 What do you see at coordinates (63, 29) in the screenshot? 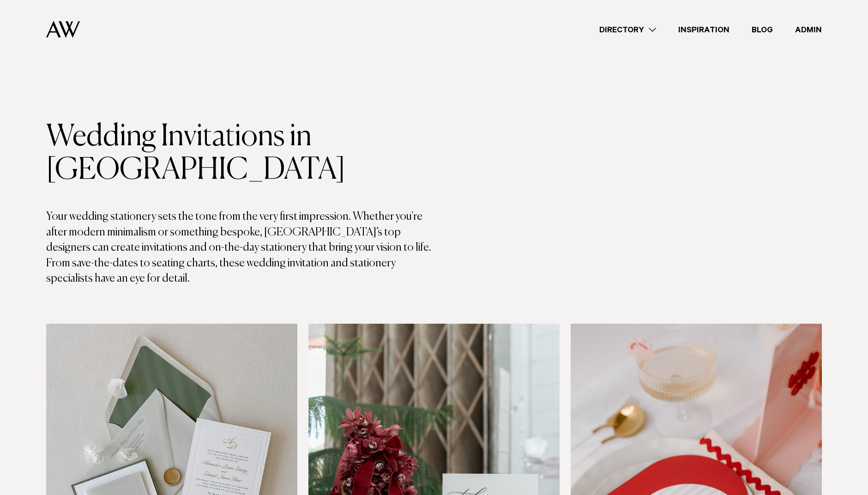
I see `img: Auckland Weddings Logo` at bounding box center [63, 29].